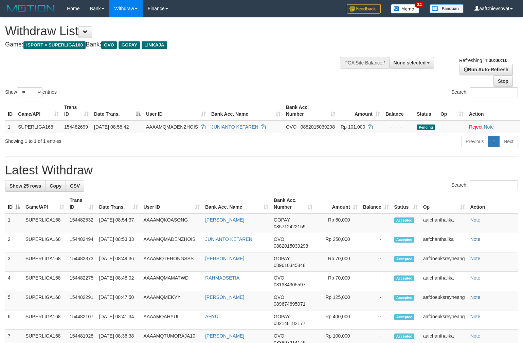 This screenshot has width=523, height=343. Describe the element at coordinates (447, 8) in the screenshot. I see `img: panduan.png` at that location.